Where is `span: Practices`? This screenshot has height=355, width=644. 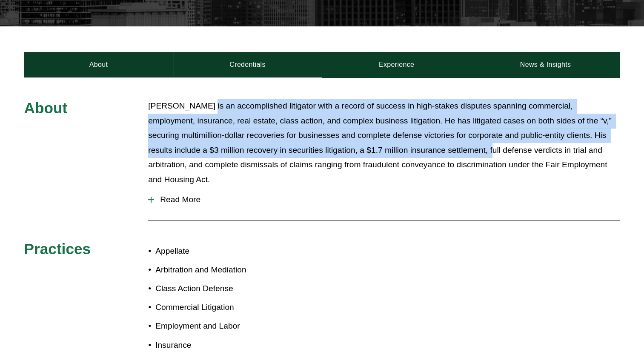 span: Practices is located at coordinates (57, 249).